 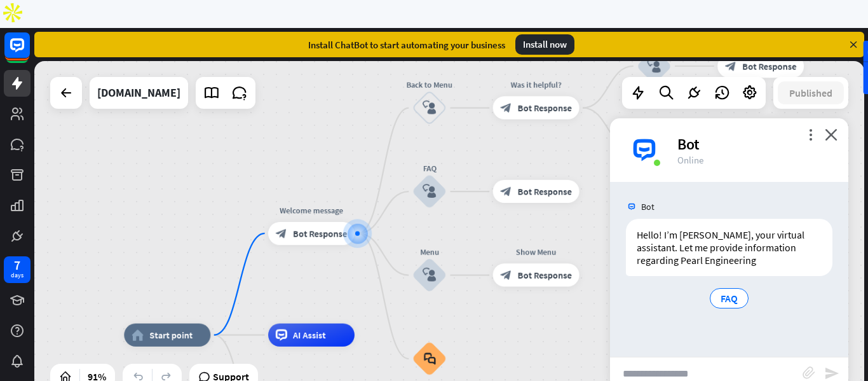 What do you see at coordinates (809, 372) in the screenshot?
I see `i: block_attachment` at bounding box center [809, 372].